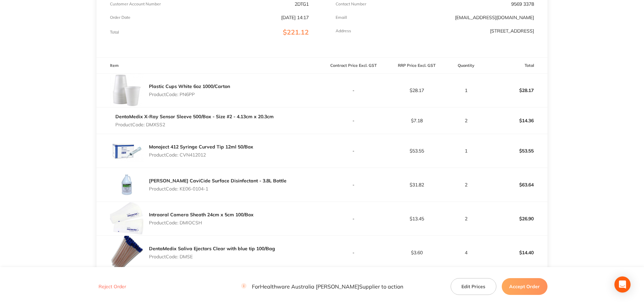 This screenshot has width=644, height=306. What do you see at coordinates (212, 249) in the screenshot?
I see `a: DentaMedix Saliva Ejectors Clear with blue tip 100/Bag` at bounding box center [212, 249].